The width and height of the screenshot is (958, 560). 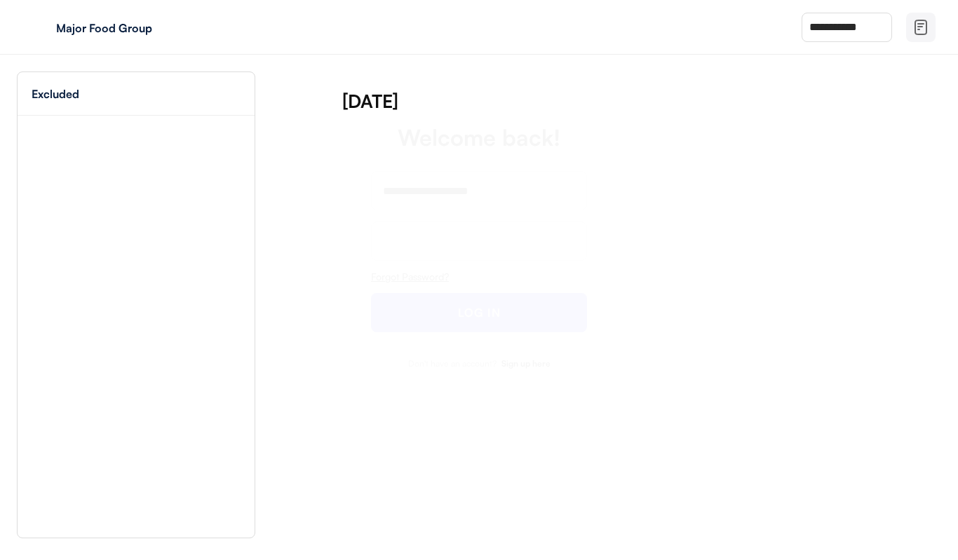 What do you see at coordinates (410, 277) in the screenshot?
I see `u: Forgot Password?` at bounding box center [410, 277].